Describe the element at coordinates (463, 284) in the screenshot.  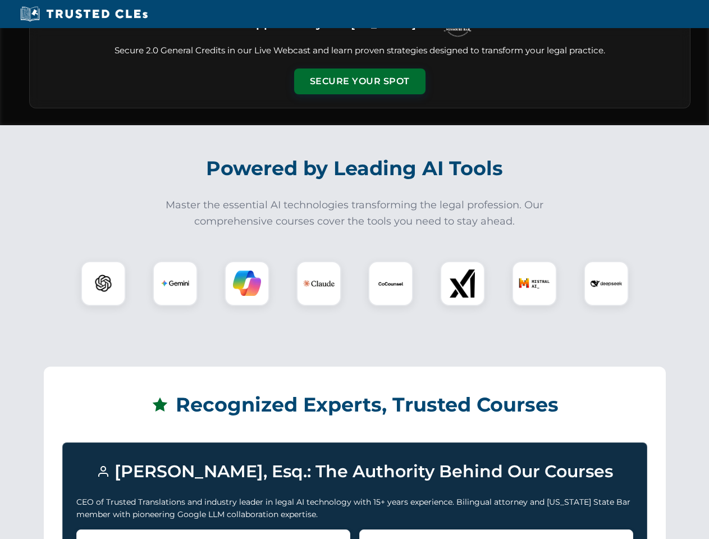
I see `img: xAI Logo` at that location.